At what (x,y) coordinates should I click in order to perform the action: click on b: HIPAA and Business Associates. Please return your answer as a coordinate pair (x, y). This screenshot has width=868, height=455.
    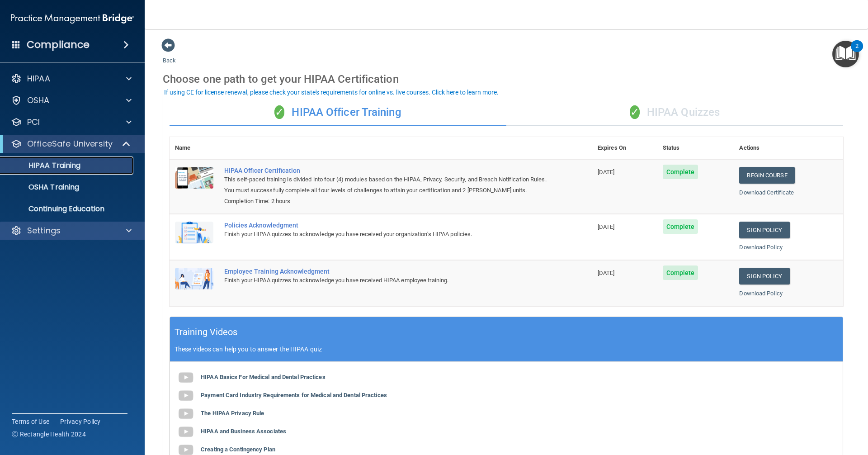
    Looking at the image, I should click on (243, 431).